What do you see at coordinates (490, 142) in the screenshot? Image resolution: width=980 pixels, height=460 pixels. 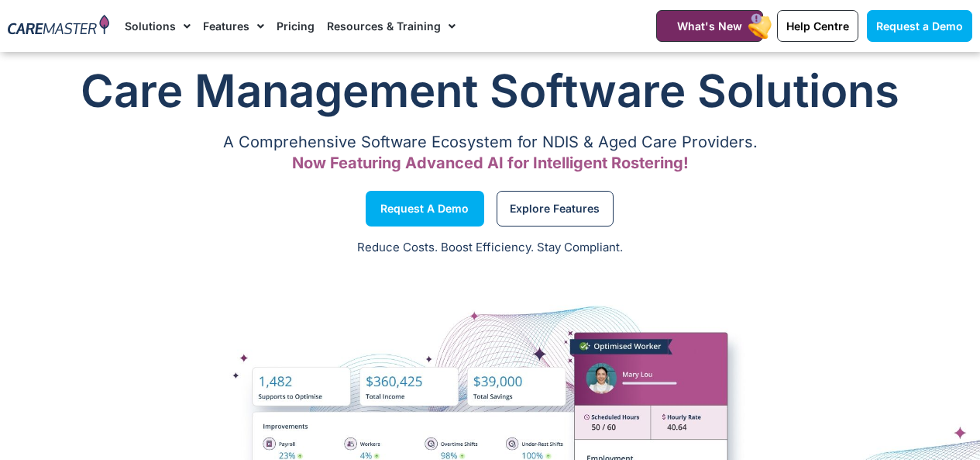 I see `p: A Comprehensive Software Ecosystem for NDIS & Aged Care Providers.` at bounding box center [490, 142].